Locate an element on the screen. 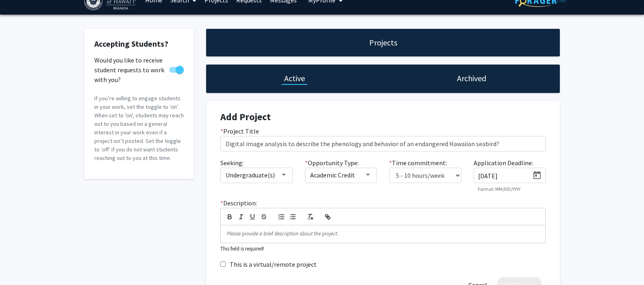  label: Description: is located at coordinates (239, 203).